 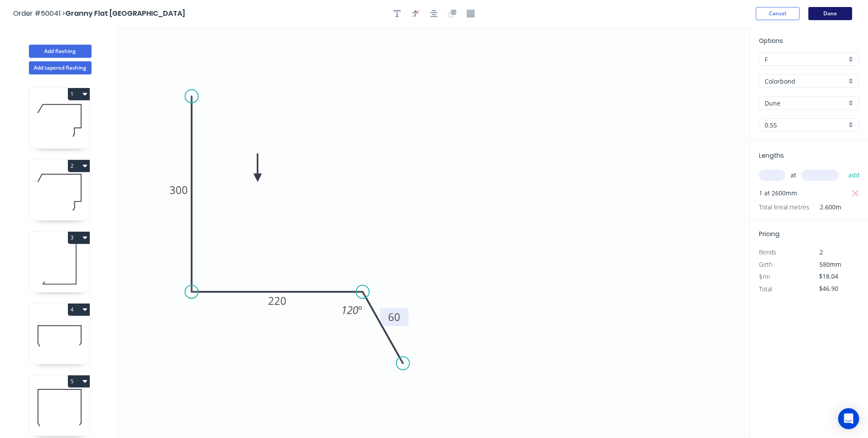 I want to click on tspan: 220, so click(x=277, y=301).